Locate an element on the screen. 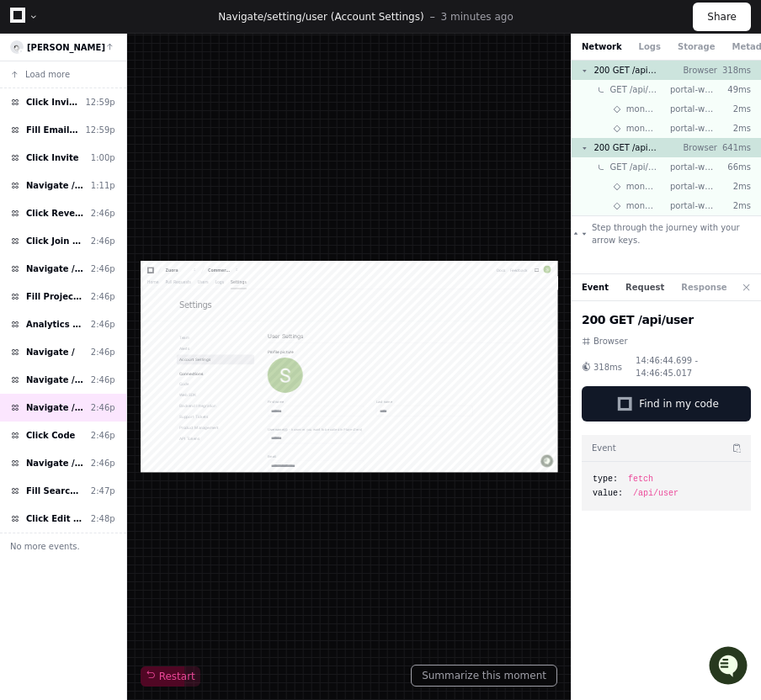 This screenshot has height=700, width=761. label: Username is located at coordinates (549, 515).